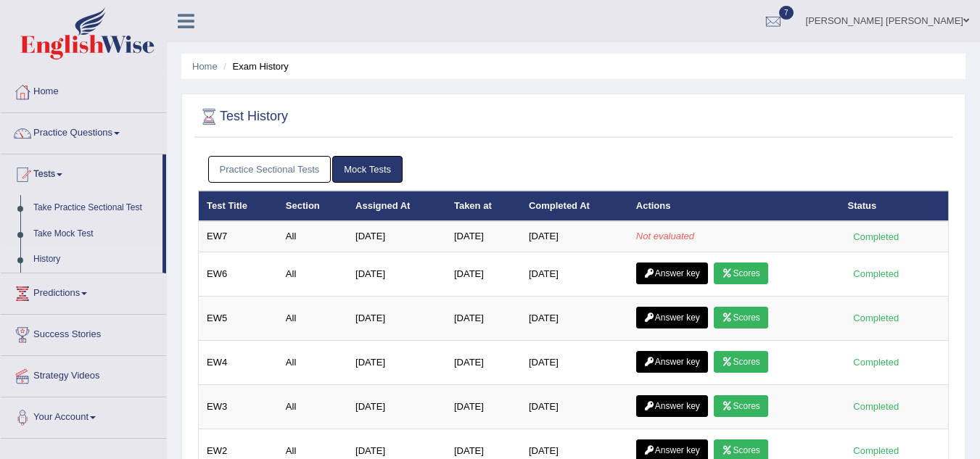 This screenshot has height=459, width=980. I want to click on td: EW4, so click(238, 362).